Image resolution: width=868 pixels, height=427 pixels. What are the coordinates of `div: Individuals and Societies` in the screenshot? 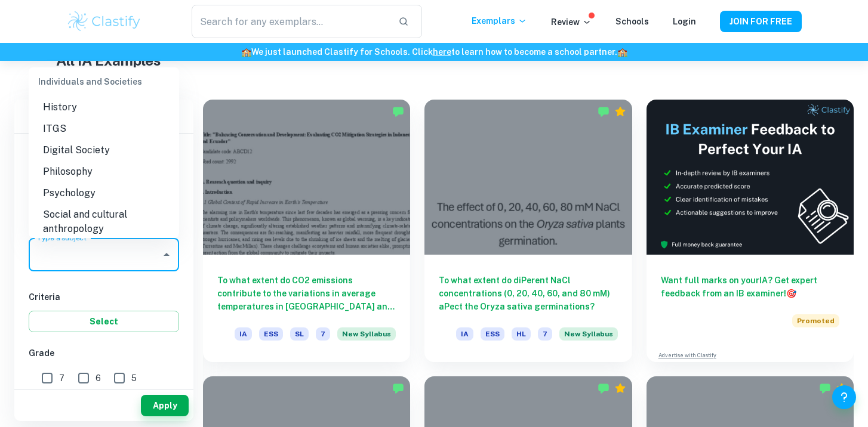 It's located at (104, 82).